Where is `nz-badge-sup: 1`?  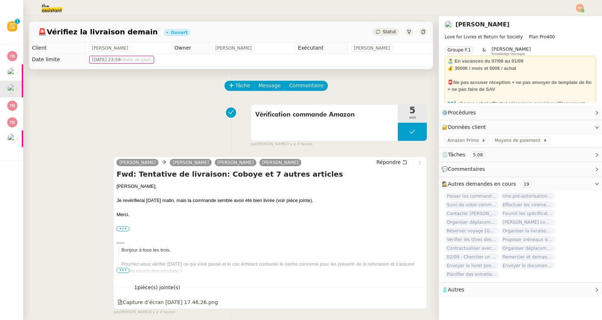
nz-badge-sup: 1 is located at coordinates (17, 21).